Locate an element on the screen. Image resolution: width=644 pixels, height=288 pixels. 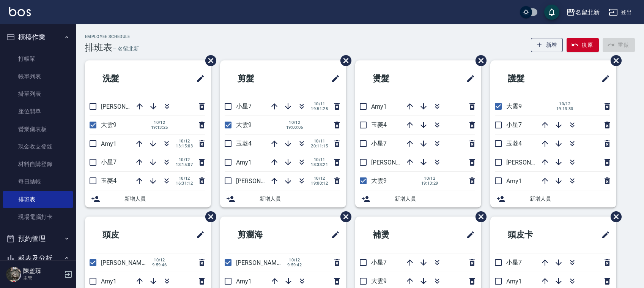
p: 主管 is located at coordinates (42, 278).